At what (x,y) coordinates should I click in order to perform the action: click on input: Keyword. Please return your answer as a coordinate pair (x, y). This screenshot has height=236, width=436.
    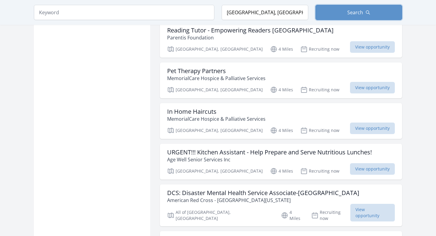
    Looking at the image, I should click on (124, 12).